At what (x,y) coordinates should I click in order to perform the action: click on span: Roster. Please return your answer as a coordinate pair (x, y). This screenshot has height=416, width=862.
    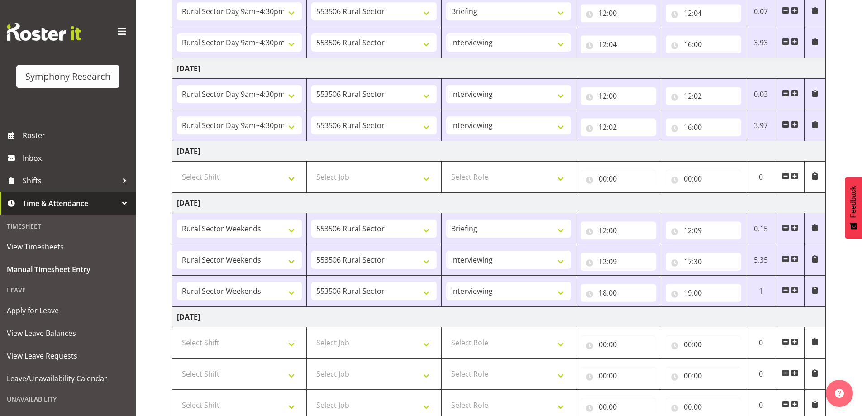
    Looking at the image, I should click on (77, 135).